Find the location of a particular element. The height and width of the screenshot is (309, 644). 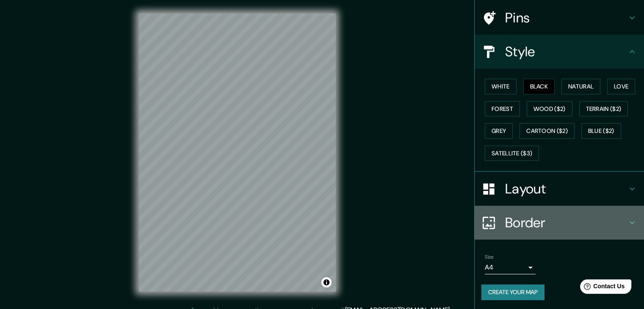

button: White is located at coordinates (501, 86).